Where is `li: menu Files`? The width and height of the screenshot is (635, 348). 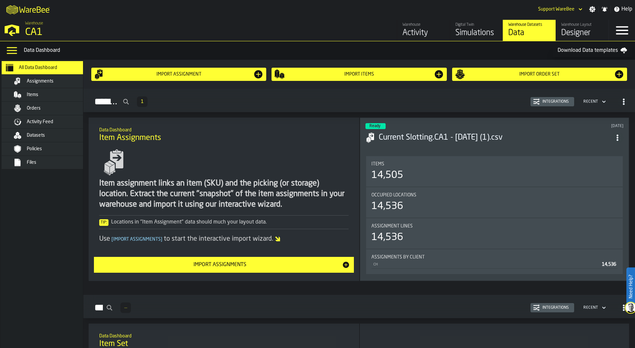 li: menu Files is located at coordinates (48, 163).